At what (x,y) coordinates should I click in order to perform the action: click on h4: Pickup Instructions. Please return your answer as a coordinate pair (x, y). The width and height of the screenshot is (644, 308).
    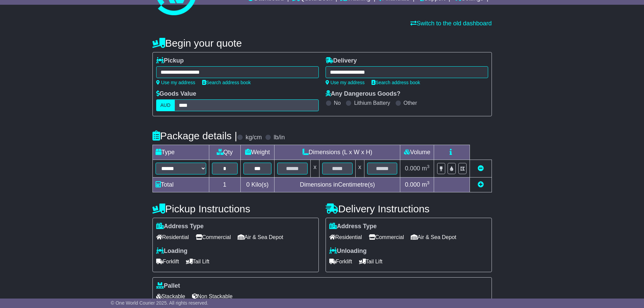
    Looking at the image, I should click on (236, 208).